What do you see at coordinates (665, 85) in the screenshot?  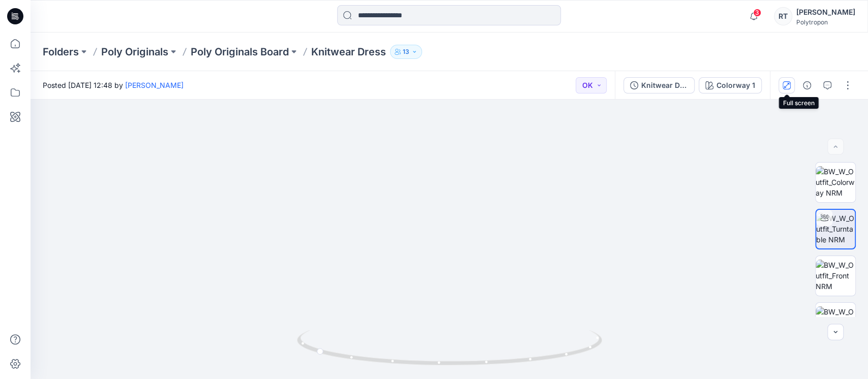 I see `div: Knitwear Dress` at bounding box center [665, 85].